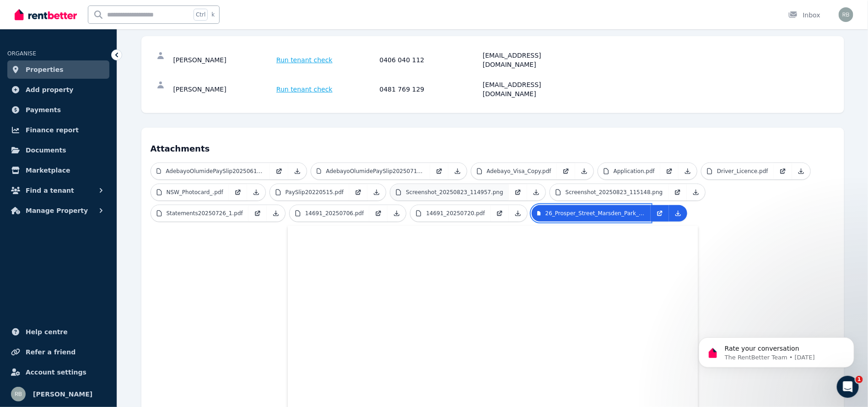  What do you see at coordinates (58, 190) in the screenshot?
I see `button: Find a tenant` at bounding box center [58, 190].